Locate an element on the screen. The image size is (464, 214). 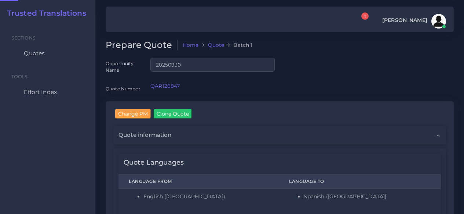
span: Effort Index is located at coordinates (40, 92).